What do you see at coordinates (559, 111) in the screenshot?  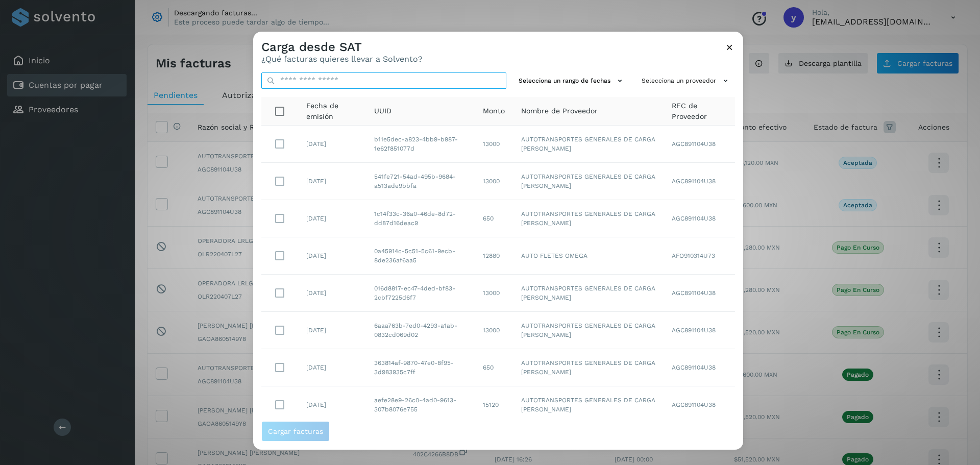 I see `span: Nombre de Proveedor` at bounding box center [559, 111].